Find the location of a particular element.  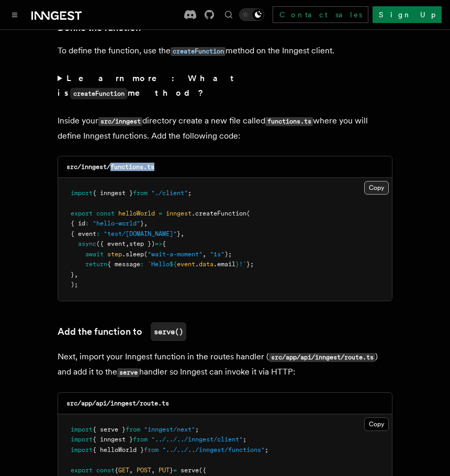

a: Contact sales is located at coordinates (320, 15).